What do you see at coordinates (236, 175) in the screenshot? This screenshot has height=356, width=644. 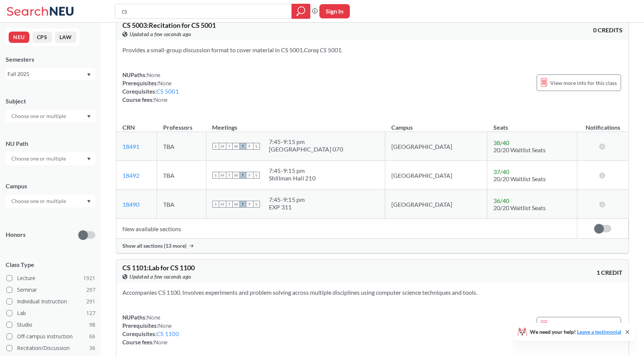 I see `span: W` at bounding box center [236, 175].